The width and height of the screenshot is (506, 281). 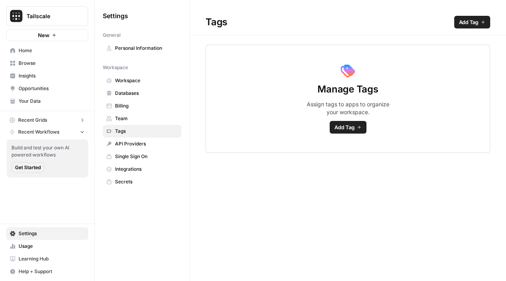 I want to click on span: Get Started, so click(x=28, y=168).